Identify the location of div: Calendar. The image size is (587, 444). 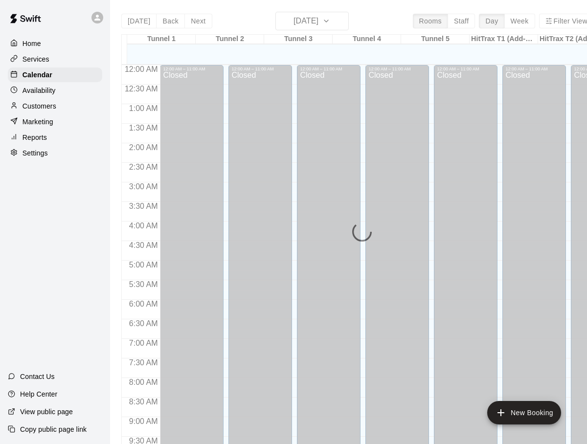
(55, 75).